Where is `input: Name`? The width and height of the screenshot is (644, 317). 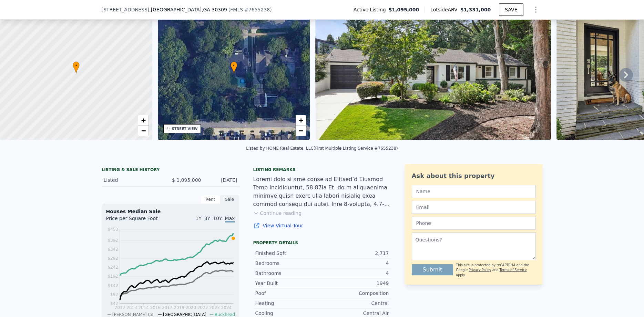
input: Name is located at coordinates (474, 191).